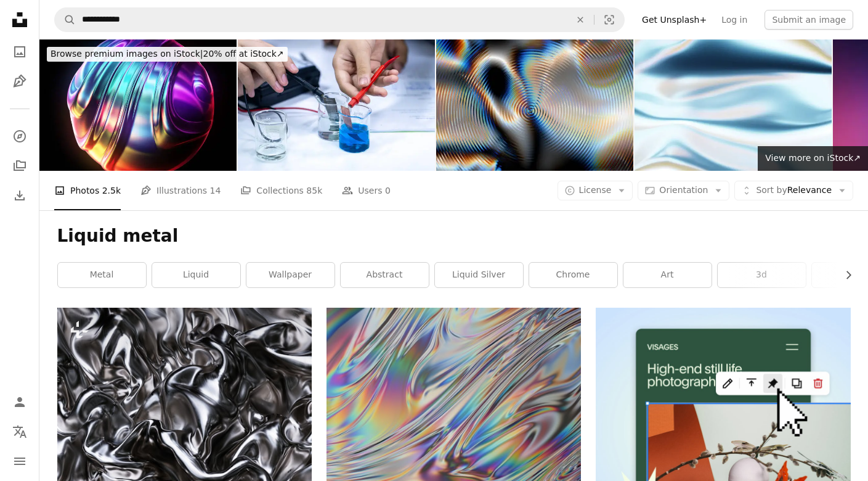 The image size is (868, 481). What do you see at coordinates (138, 105) in the screenshot?
I see `img: Abstract wavy sphere on black background. Modern iridescent colours` at bounding box center [138, 105].